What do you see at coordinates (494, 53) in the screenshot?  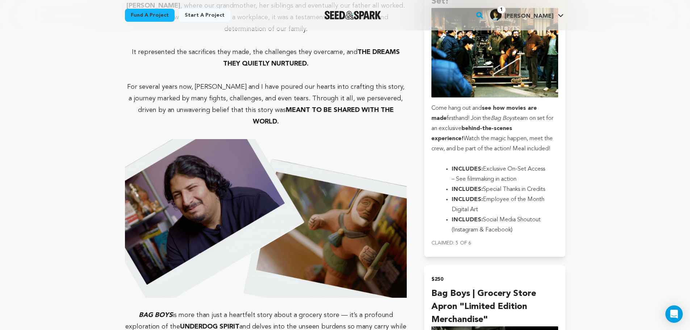 I see `img: incentive` at bounding box center [494, 53].